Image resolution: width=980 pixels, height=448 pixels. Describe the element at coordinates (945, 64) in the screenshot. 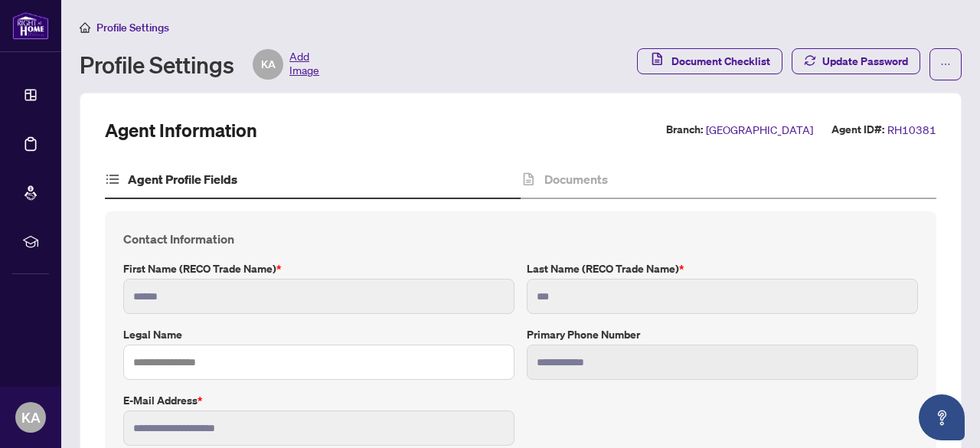

I see `span: ellipsis` at that location.